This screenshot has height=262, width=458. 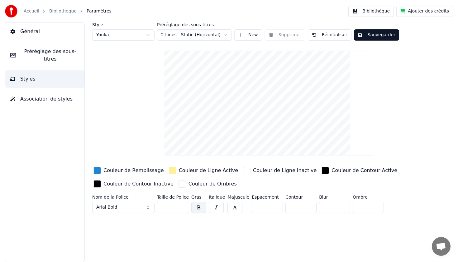 I want to click on div: Couleur de Remplissage, so click(x=134, y=170).